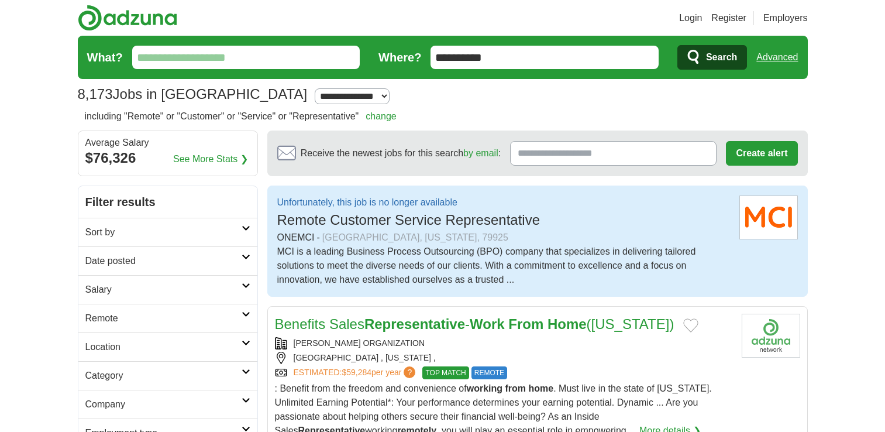 The height and width of the screenshot is (432, 885). What do you see at coordinates (105, 57) in the screenshot?
I see `label: What?` at bounding box center [105, 57].